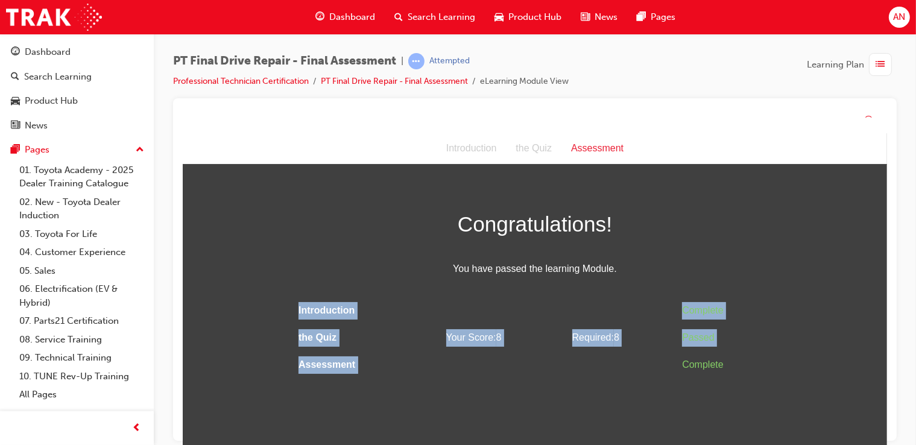 The height and width of the screenshot is (445, 916). What do you see at coordinates (544, 205) in the screenshot?
I see `div: Passed` at bounding box center [544, 205].